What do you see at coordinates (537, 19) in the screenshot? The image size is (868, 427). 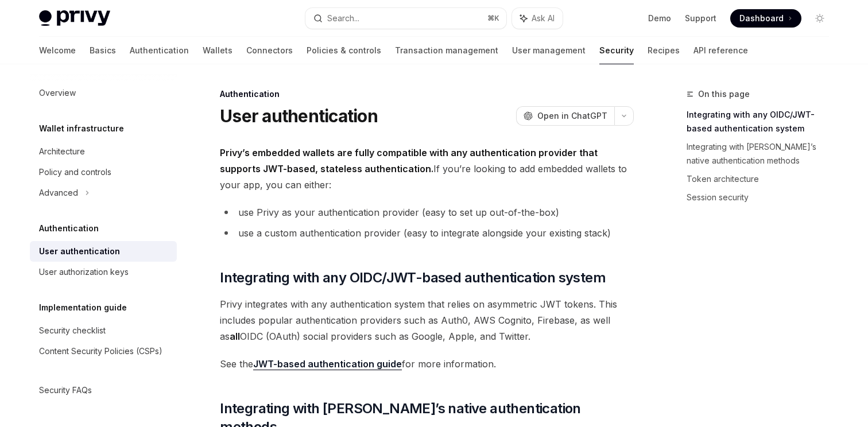 I see `button: Ask AI` at bounding box center [537, 19].